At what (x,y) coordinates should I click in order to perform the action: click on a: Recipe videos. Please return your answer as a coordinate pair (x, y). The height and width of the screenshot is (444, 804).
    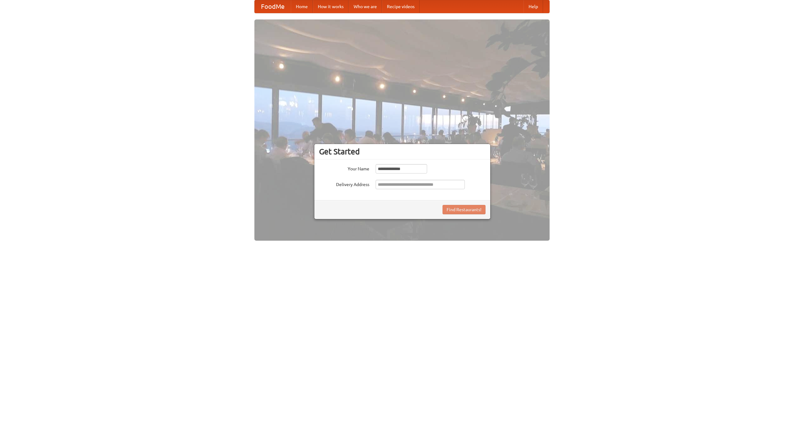
    Looking at the image, I should click on (401, 7).